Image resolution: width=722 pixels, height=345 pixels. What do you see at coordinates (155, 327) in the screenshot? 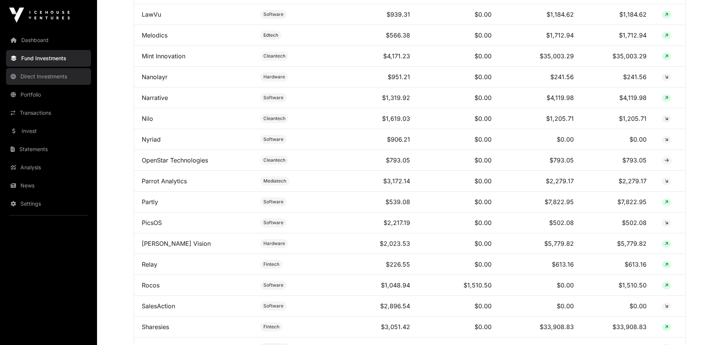
I see `a: Sharesies` at bounding box center [155, 327].